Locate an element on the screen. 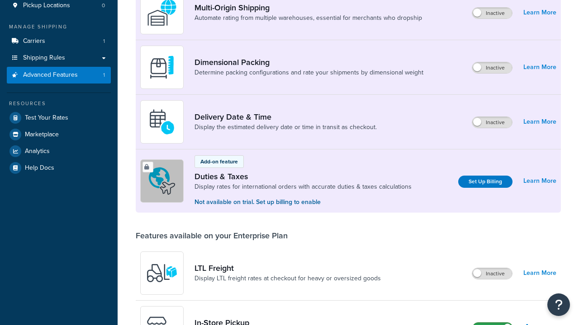 The image size is (579, 325). div: Resources is located at coordinates (59, 104).